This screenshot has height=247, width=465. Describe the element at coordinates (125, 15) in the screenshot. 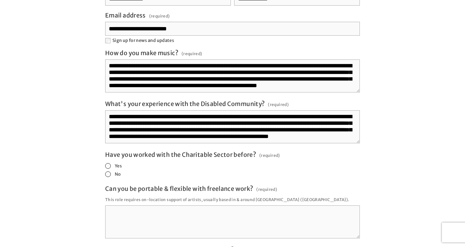

I see `span: Email address` at that location.